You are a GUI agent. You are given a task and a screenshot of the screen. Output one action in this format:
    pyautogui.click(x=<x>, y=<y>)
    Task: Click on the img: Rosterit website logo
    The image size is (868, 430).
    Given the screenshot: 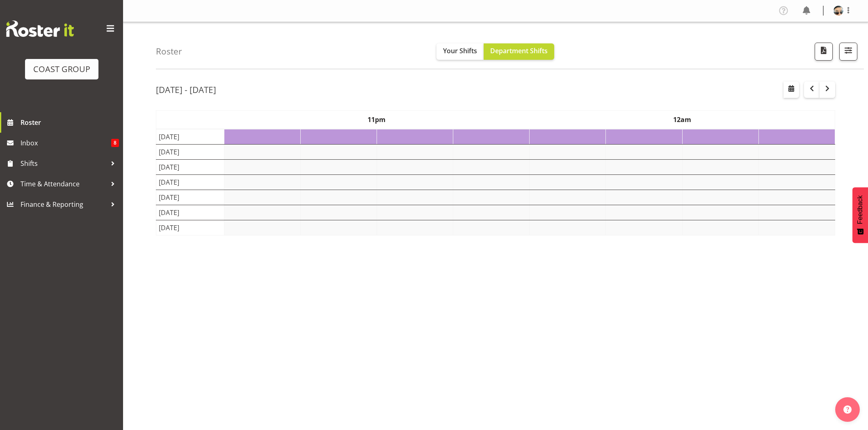 What is the action you would take?
    pyautogui.click(x=40, y=29)
    